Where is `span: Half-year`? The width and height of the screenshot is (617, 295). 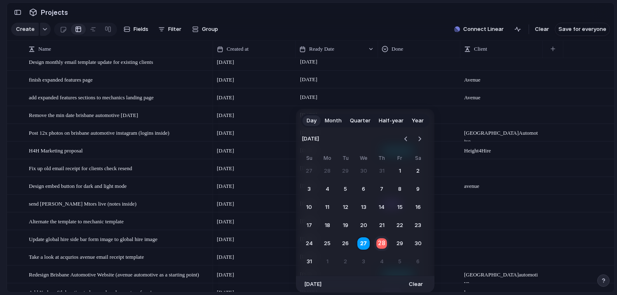
span: Half-year is located at coordinates (391, 121).